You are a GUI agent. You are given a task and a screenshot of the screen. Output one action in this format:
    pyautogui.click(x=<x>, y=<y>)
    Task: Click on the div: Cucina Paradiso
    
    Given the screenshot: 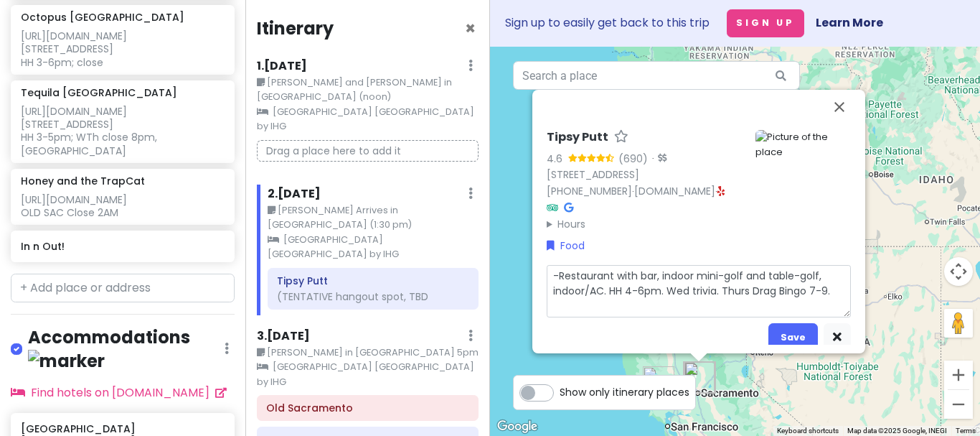 What is the action you would take?
    pyautogui.click(x=662, y=391)
    